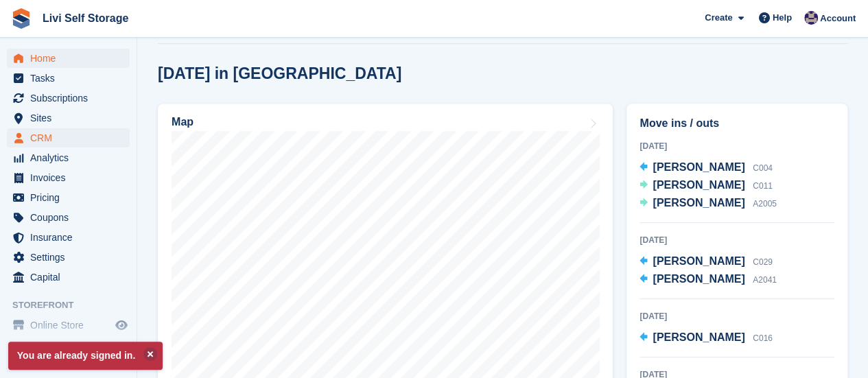  What do you see at coordinates (72, 79) in the screenshot?
I see `span: Tasks` at bounding box center [72, 79].